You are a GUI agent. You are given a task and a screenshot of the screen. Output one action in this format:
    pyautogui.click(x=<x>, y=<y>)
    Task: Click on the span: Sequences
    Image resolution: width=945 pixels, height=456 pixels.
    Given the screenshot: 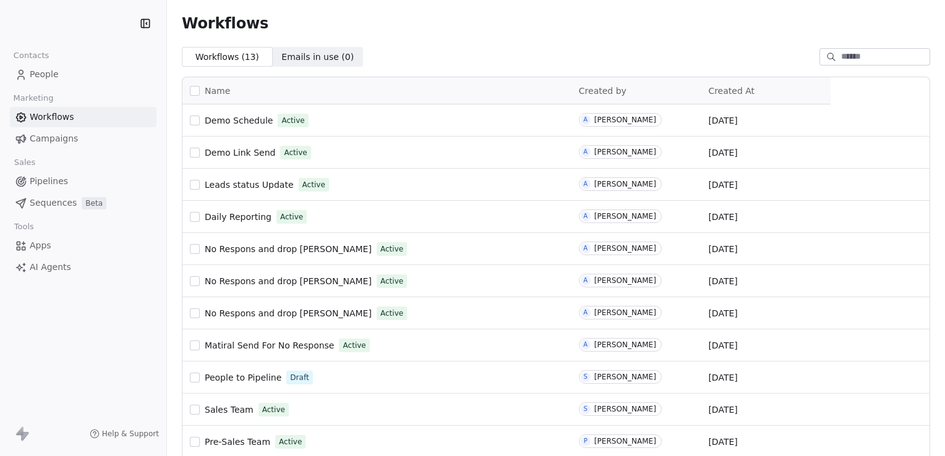 What is the action you would take?
    pyautogui.click(x=53, y=203)
    